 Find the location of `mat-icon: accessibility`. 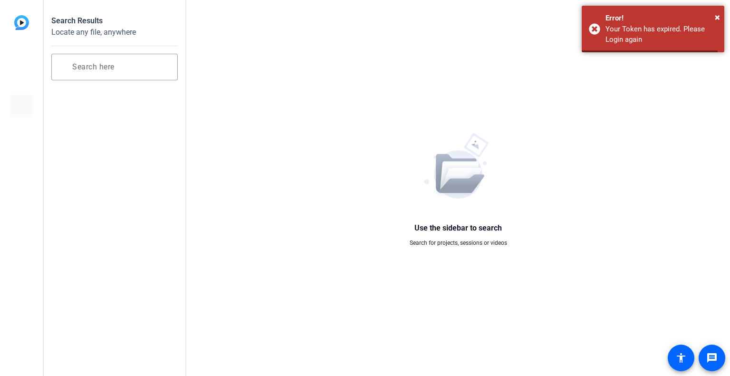

mat-icon: accessibility is located at coordinates (681, 358).